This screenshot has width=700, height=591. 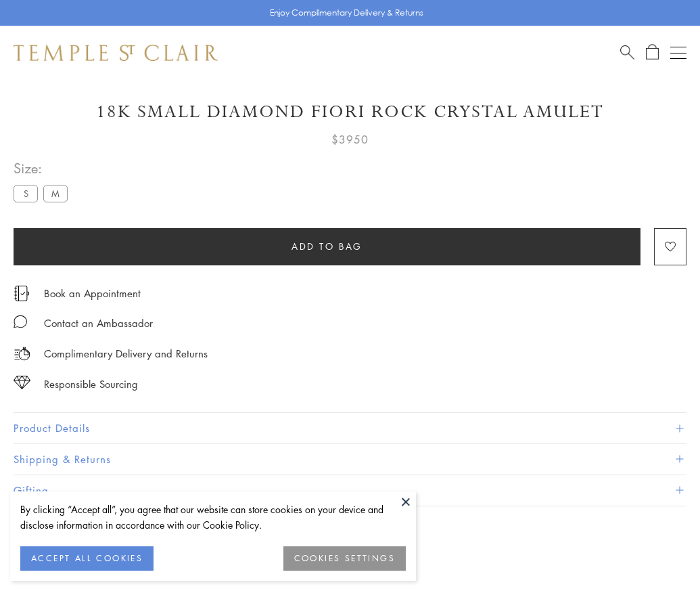 What do you see at coordinates (679, 52) in the screenshot?
I see `button: Open navigation` at bounding box center [679, 52].